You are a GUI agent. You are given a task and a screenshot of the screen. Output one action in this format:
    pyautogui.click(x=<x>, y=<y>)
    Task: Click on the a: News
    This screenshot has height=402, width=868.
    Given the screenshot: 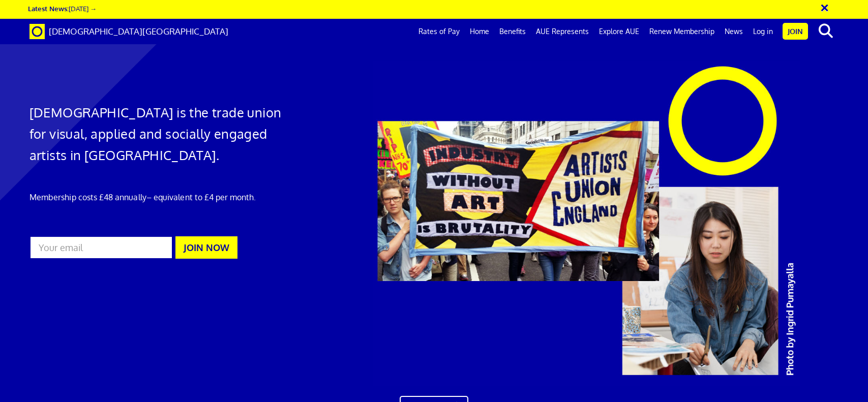 What is the action you would take?
    pyautogui.click(x=734, y=31)
    